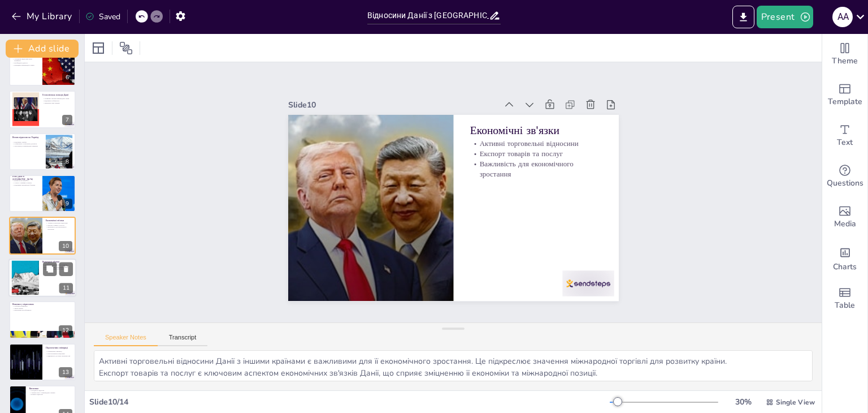 The width and height of the screenshot is (868, 413). I want to click on span: Charts, so click(845, 267).